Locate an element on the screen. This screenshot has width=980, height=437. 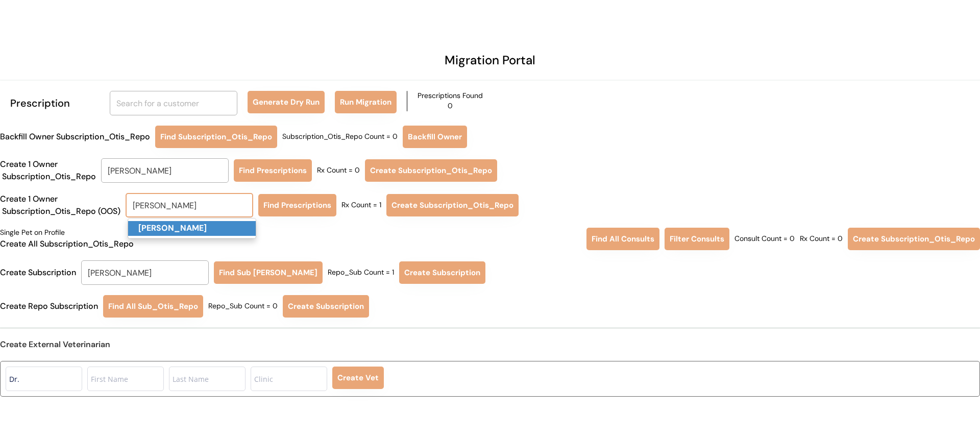
button: Find All Sub_Otis_Repo is located at coordinates (153, 307).